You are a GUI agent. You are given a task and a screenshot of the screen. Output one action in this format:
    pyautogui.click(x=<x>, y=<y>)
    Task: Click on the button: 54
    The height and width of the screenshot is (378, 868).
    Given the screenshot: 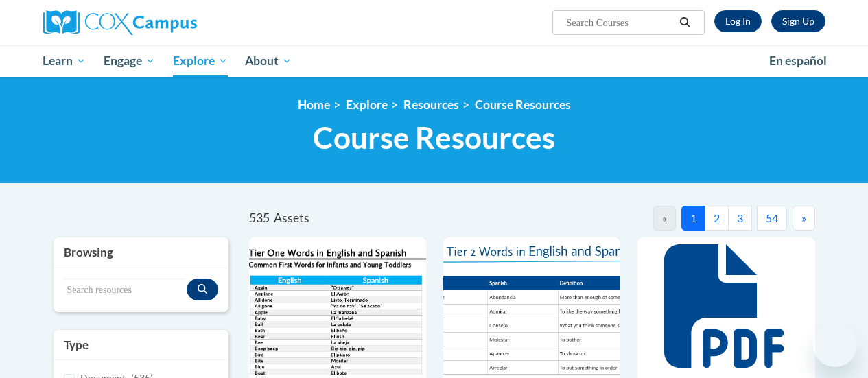 What is the action you would take?
    pyautogui.click(x=772, y=218)
    